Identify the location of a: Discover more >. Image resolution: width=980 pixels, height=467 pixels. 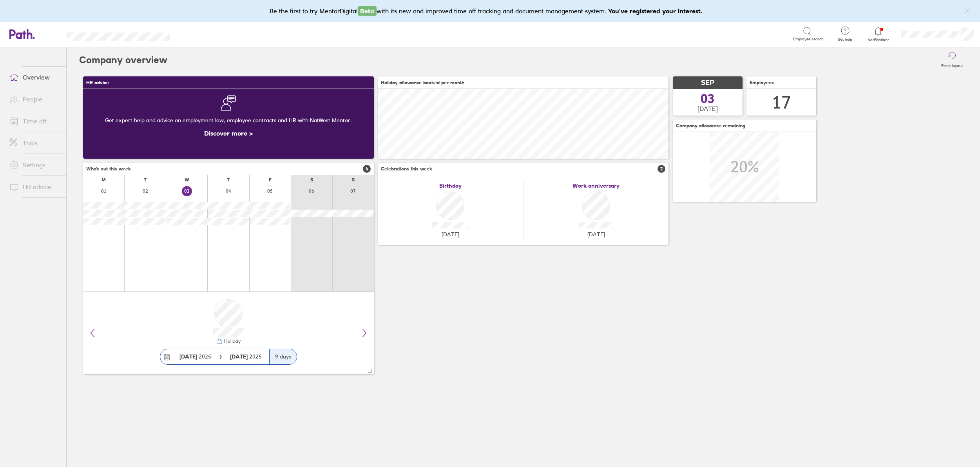
(228, 133).